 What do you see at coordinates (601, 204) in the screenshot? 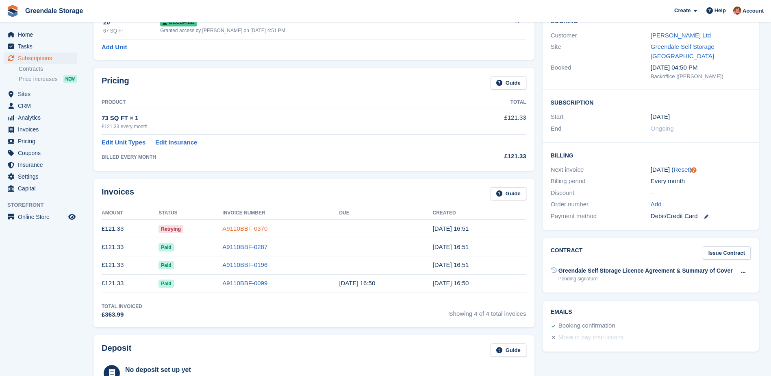
I see `div: Order number` at bounding box center [601, 204].